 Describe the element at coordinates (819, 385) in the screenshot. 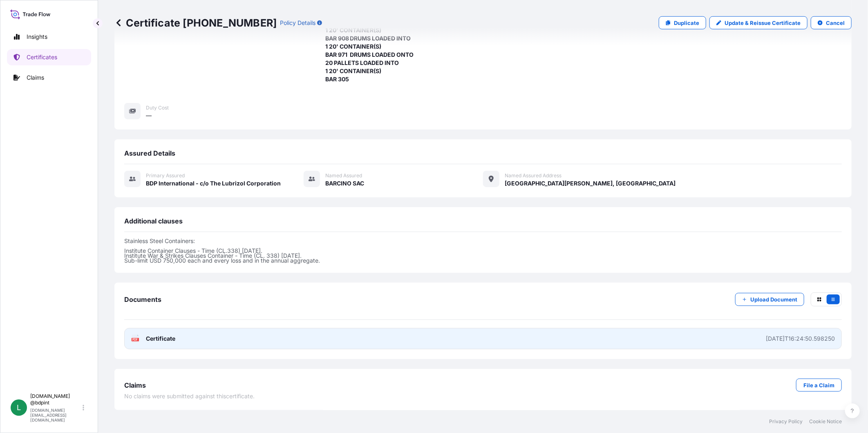

I see `p: File a Claim` at that location.